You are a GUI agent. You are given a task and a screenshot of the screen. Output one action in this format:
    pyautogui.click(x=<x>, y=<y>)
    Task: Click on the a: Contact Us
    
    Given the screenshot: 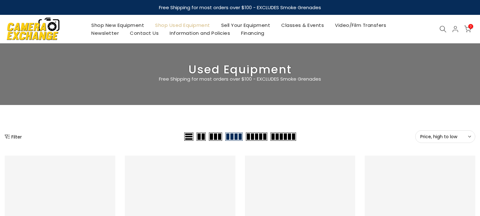 What is the action you would take?
    pyautogui.click(x=145, y=33)
    